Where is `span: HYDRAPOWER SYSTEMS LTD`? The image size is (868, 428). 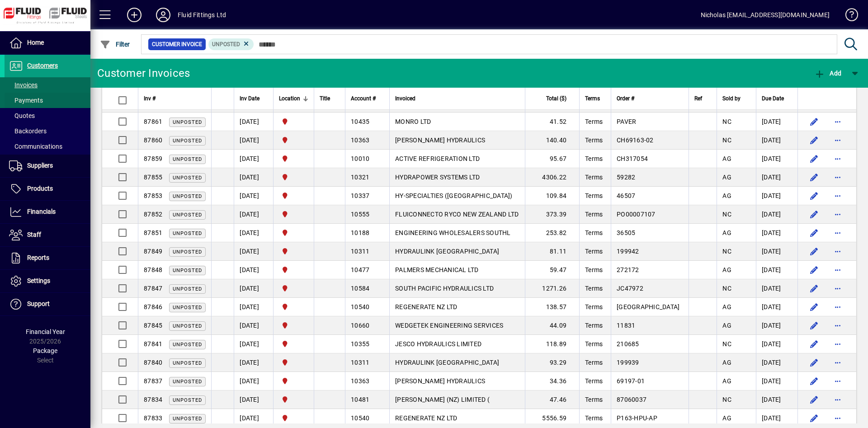
span: HYDRAPOWER SYSTEMS LTD is located at coordinates (438, 177).